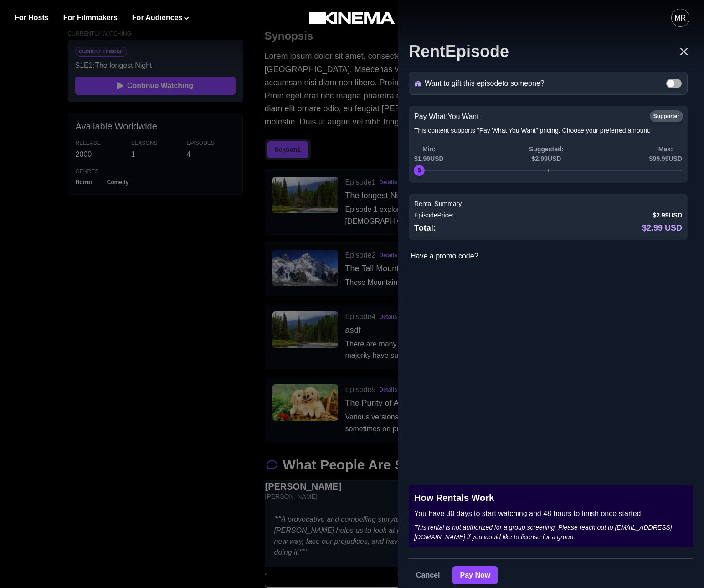 The image size is (704, 588). I want to click on p: Total:, so click(425, 228).